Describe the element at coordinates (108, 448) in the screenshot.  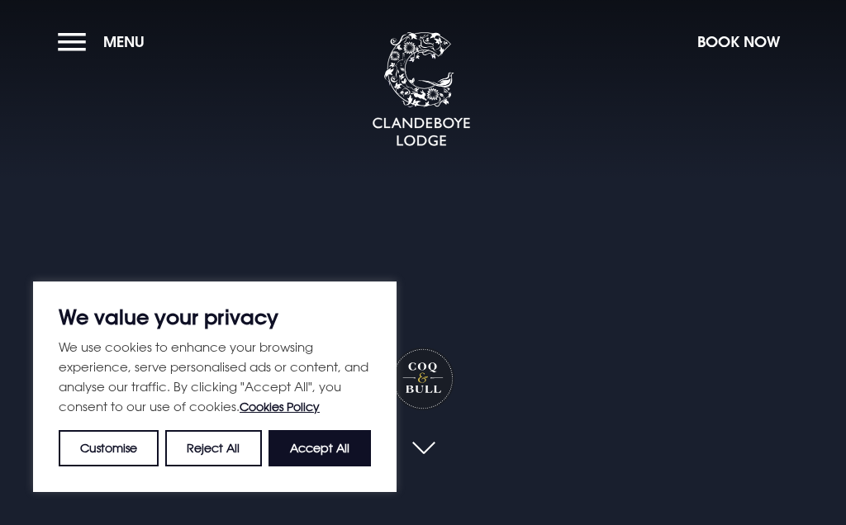
I see `button: Customise` at that location.